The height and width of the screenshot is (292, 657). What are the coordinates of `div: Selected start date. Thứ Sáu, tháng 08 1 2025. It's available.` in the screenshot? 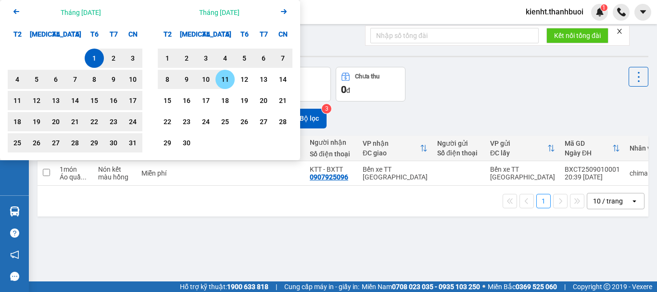 It's located at (94, 58).